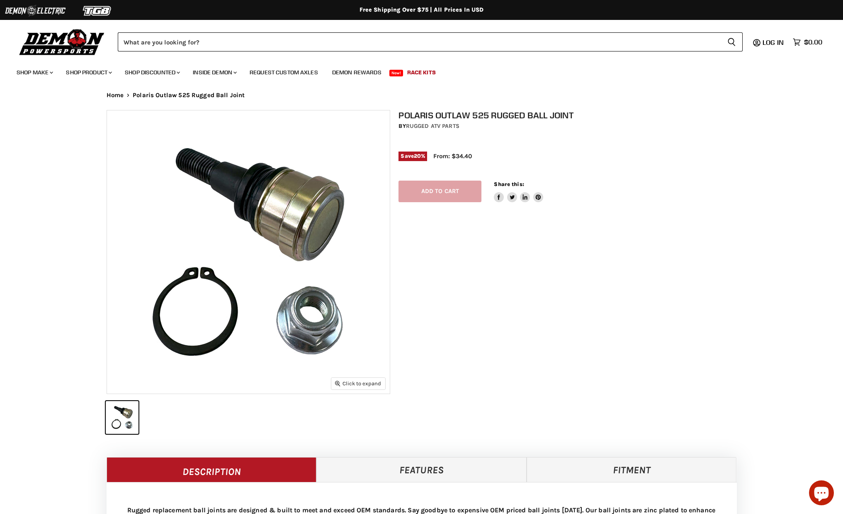 This screenshot has height=514, width=843. What do you see at coordinates (88, 72) in the screenshot?
I see `a: Shop Product` at bounding box center [88, 72].